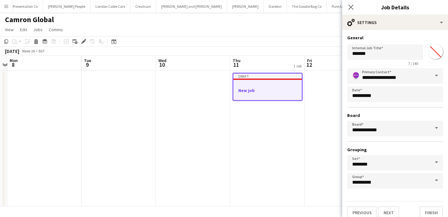 The width and height of the screenshot is (448, 217). What do you see at coordinates (236, 64) in the screenshot?
I see `span: 11` at bounding box center [236, 64].